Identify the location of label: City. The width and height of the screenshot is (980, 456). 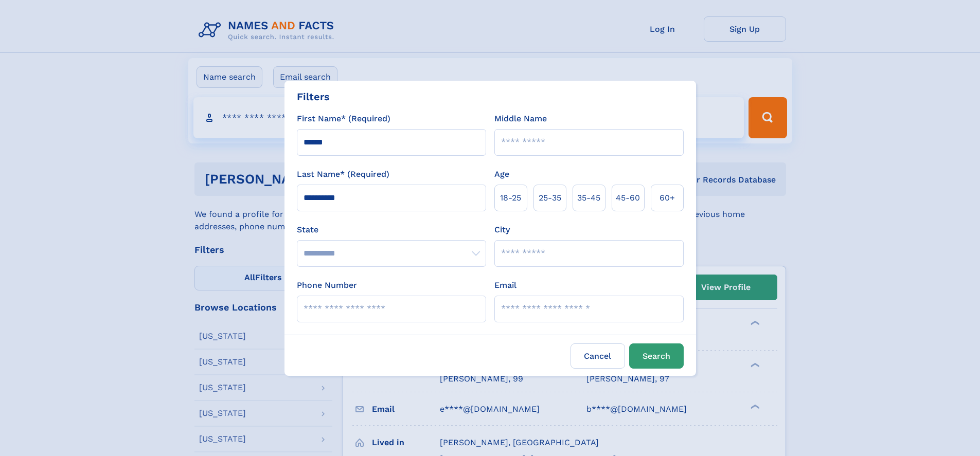
(502, 229).